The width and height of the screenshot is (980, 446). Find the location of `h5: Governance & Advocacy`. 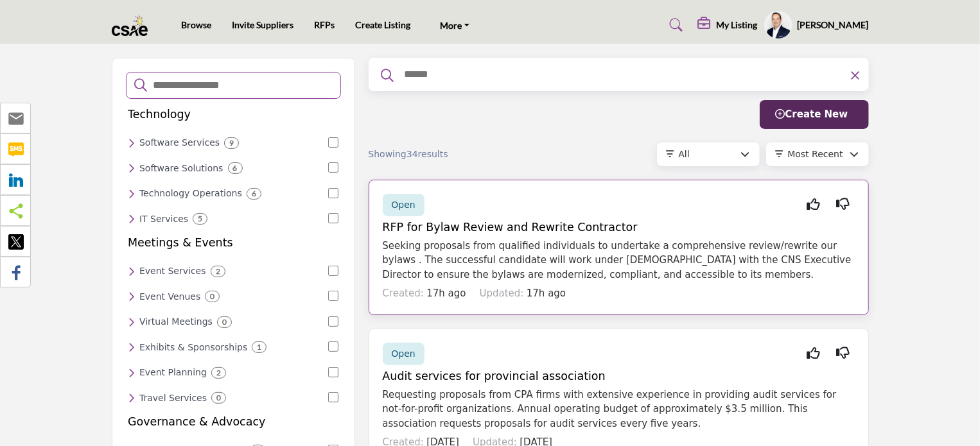

h5: Governance & Advocacy is located at coordinates (197, 422).